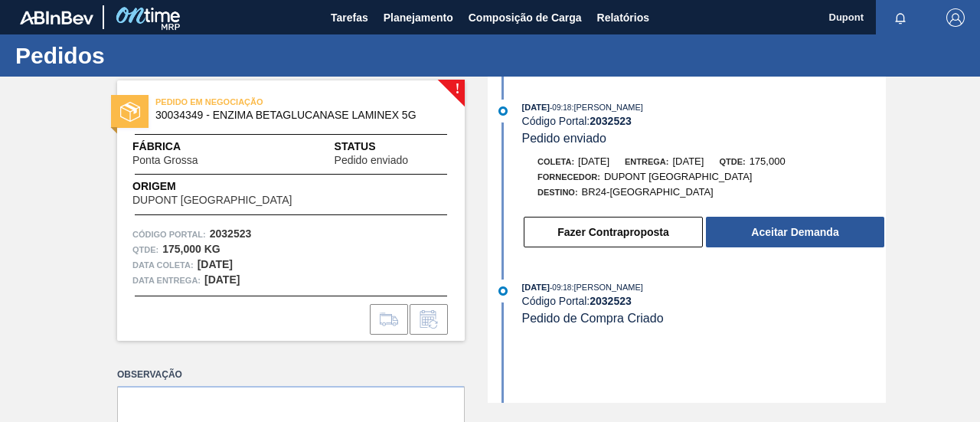 This screenshot has height=422, width=980. What do you see at coordinates (732, 162) in the screenshot?
I see `span: Qtde:` at bounding box center [732, 162].